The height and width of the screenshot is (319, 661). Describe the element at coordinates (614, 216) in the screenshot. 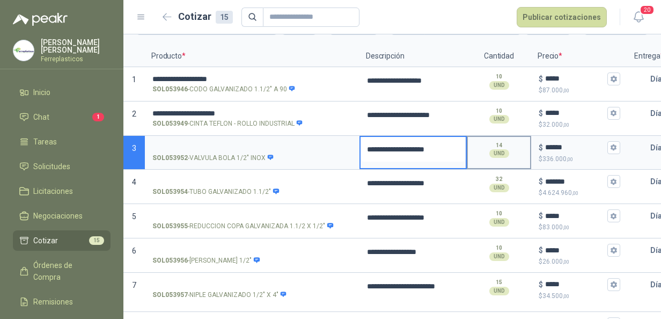

I see `button: $$83.000,00` at that location.